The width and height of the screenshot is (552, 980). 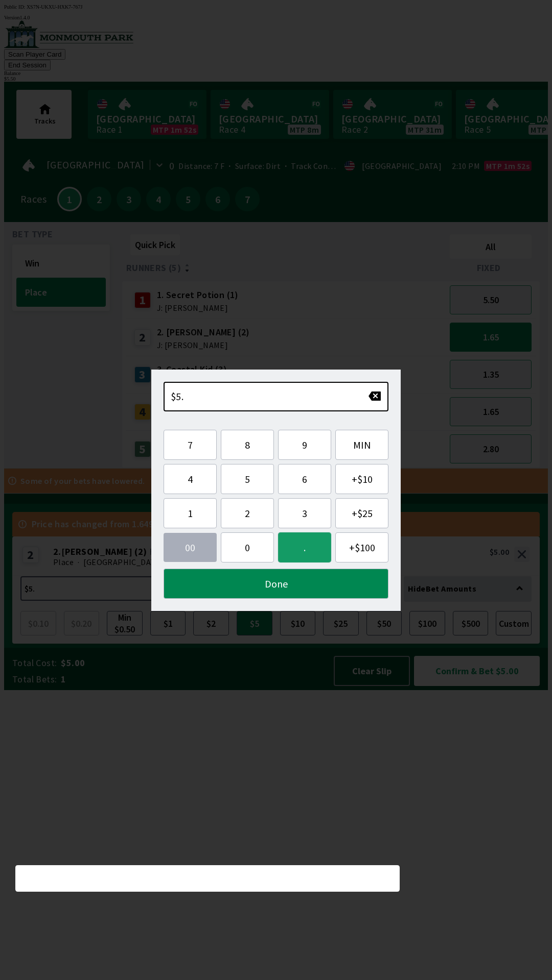 What do you see at coordinates (362, 445) in the screenshot?
I see `span: MIN` at bounding box center [362, 445].